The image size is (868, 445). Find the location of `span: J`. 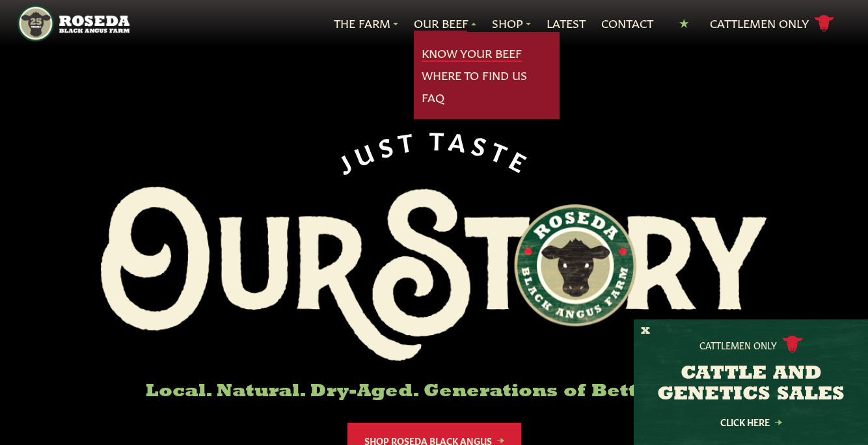

span: J is located at coordinates (346, 160).